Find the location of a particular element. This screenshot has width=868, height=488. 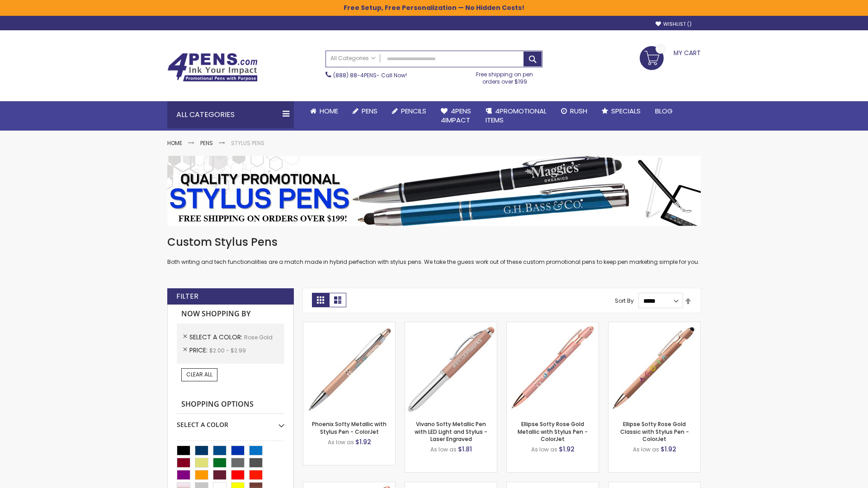

strong: Now Shopping by is located at coordinates (231, 314).